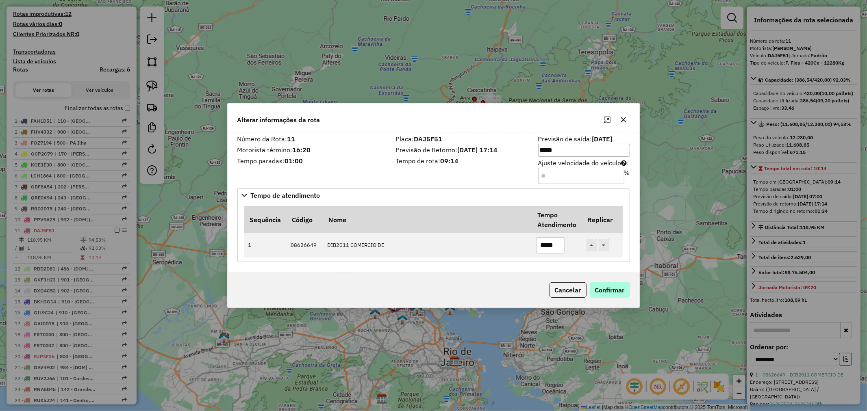 The height and width of the screenshot is (411, 867). Describe the element at coordinates (428, 246) in the screenshot. I see `td: DIB2011 COMERCIO DE` at that location.